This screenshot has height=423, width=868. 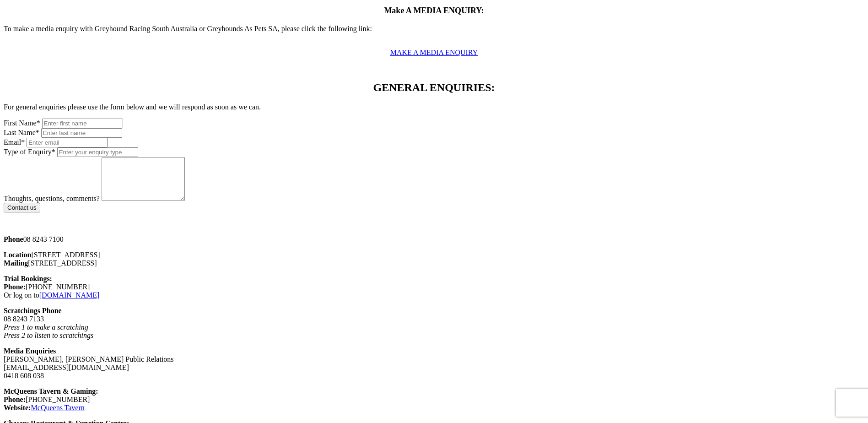 What do you see at coordinates (434, 323) in the screenshot?
I see `p: 08 8243 7133` at bounding box center [434, 323].